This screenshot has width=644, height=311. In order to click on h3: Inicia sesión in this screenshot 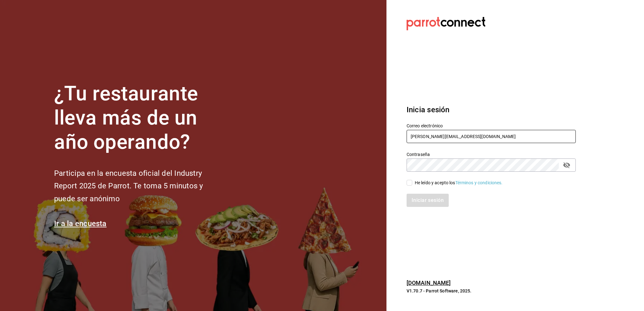, I will do `click(490, 110)`.